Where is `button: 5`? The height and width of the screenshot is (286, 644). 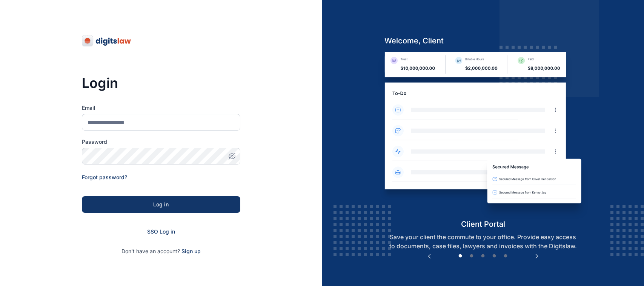
button: 5 is located at coordinates (505, 256).